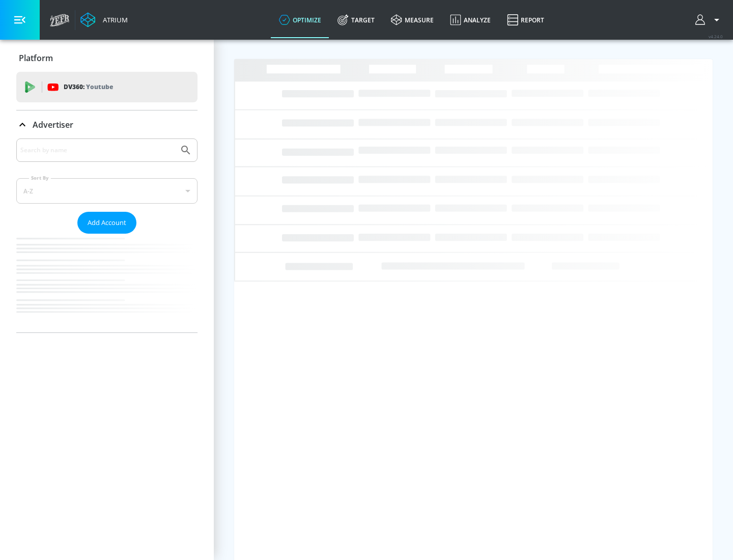  Describe the element at coordinates (715, 36) in the screenshot. I see `span: v 4.24.0` at that location.